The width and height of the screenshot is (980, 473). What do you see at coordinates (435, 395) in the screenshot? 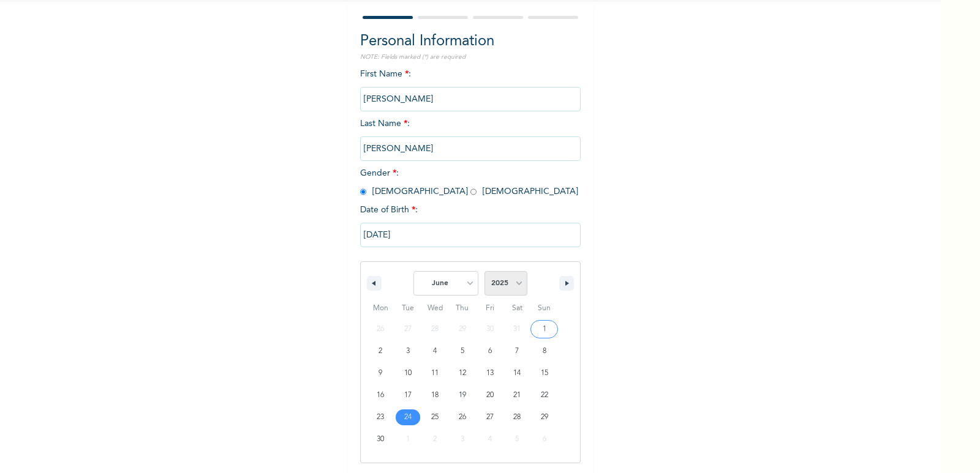
I see `span: 18` at bounding box center [435, 395].